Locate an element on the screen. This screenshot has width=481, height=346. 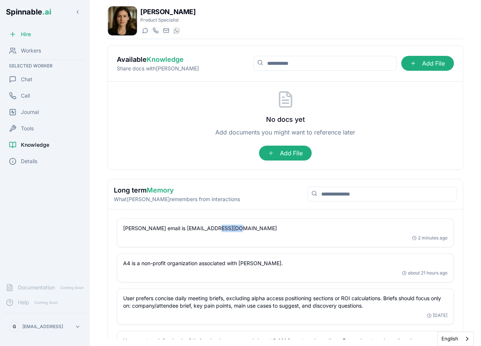
span: G is located at coordinates (14, 327).